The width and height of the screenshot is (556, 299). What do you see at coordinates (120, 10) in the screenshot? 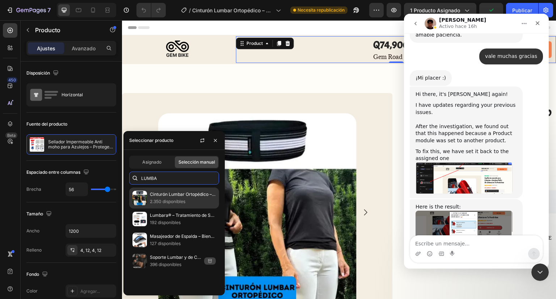
I see `button: Inicio` at bounding box center [120, 10].